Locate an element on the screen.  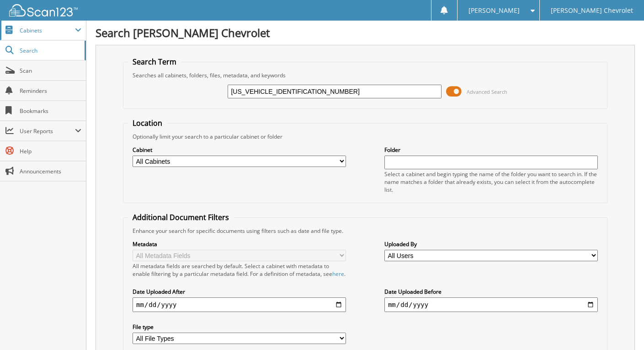
span: Bookmarks is located at coordinates (50, 111).